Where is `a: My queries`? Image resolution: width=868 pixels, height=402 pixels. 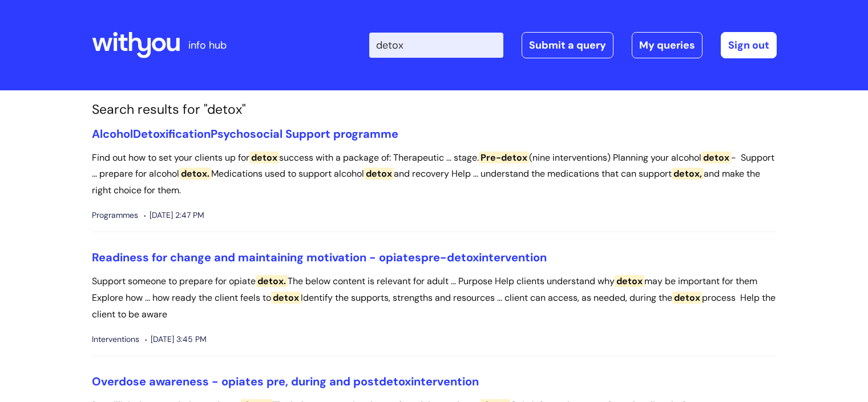
a: My queries is located at coordinates (667, 45).